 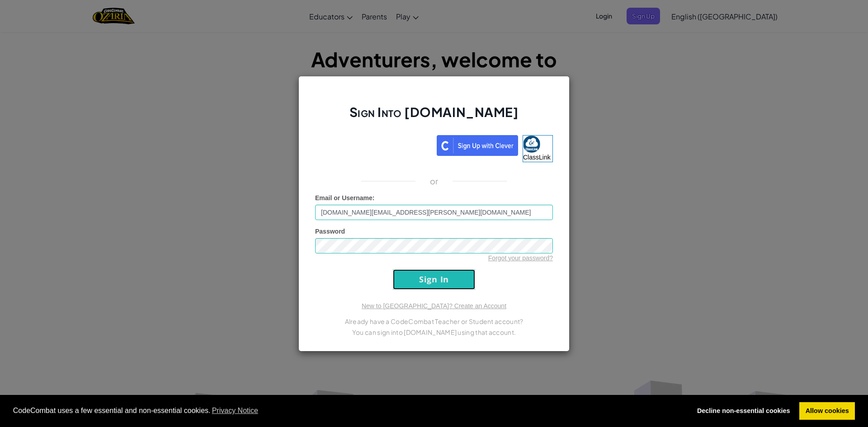 What do you see at coordinates (827, 411) in the screenshot?
I see `a: allow cookies` at bounding box center [827, 411].